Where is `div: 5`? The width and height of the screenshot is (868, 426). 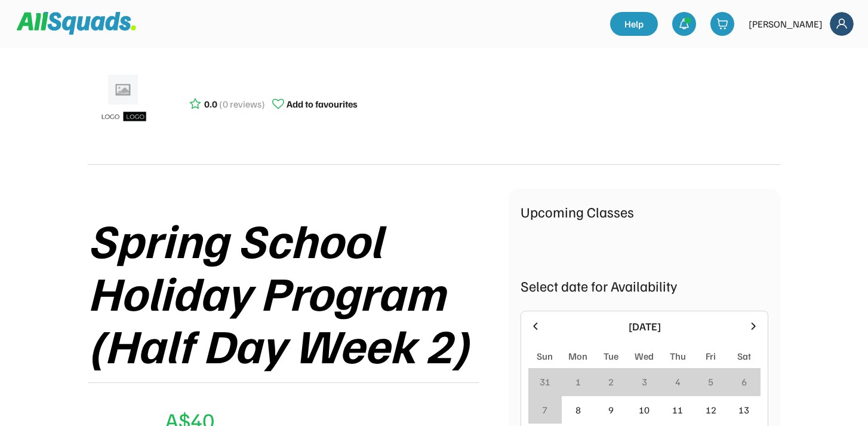
div: 5 is located at coordinates (710, 382).